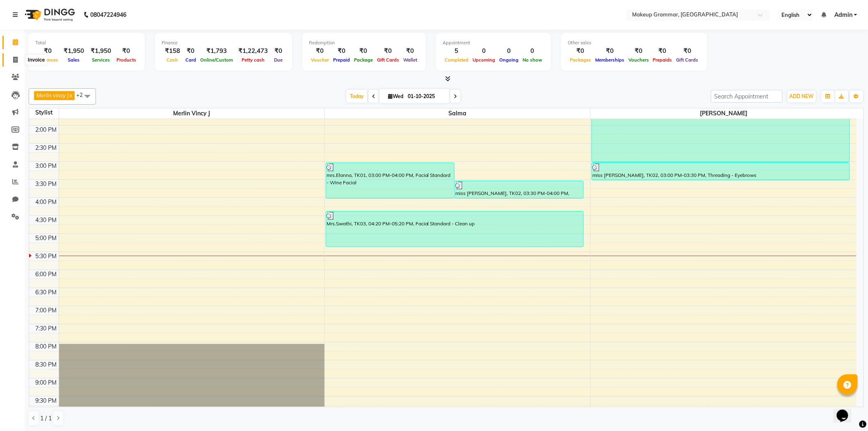 Image resolution: width=868 pixels, height=431 pixels. What do you see at coordinates (581, 60) in the screenshot?
I see `span: Packages` at bounding box center [581, 60].